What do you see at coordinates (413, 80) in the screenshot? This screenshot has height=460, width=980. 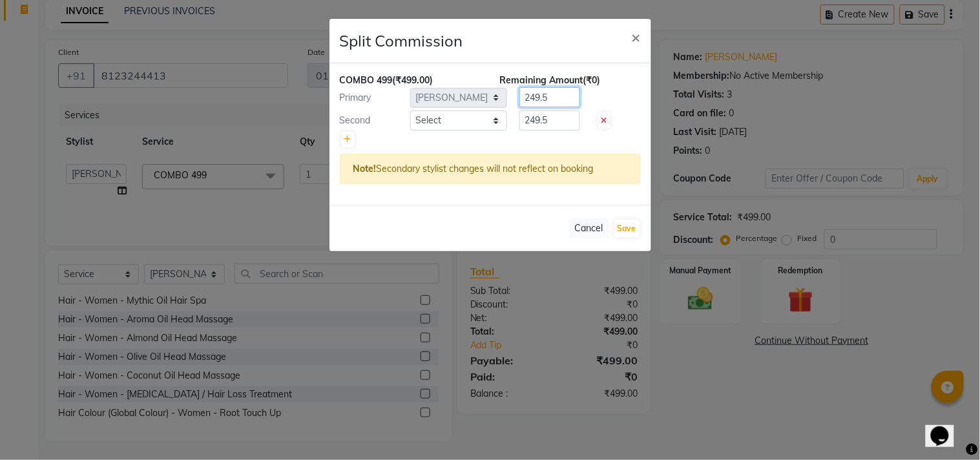 I see `span: (₹499.00)` at bounding box center [413, 80].